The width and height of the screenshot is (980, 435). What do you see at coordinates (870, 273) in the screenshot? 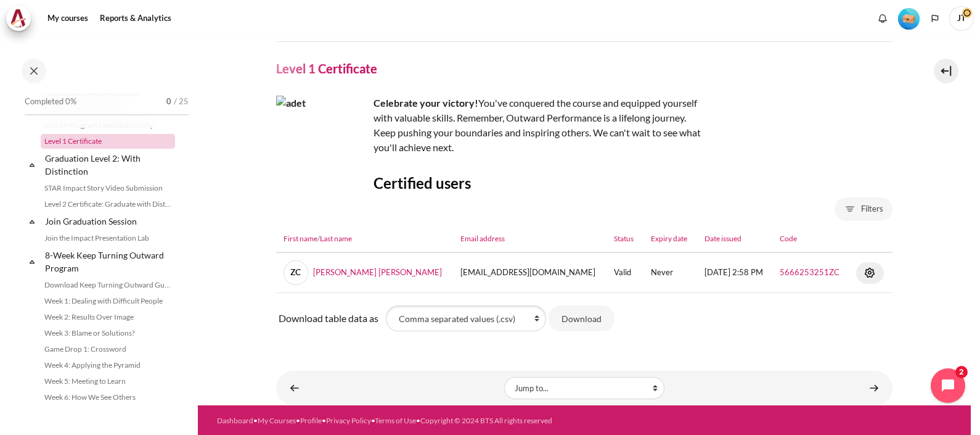
I see `img: Actions` at bounding box center [870, 273].